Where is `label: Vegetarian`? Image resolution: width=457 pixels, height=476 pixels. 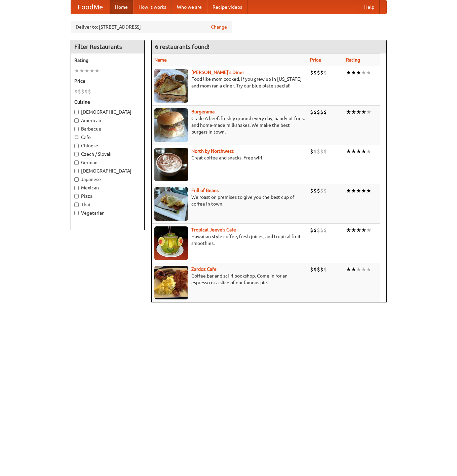
label: Vegetarian is located at coordinates (107, 213).